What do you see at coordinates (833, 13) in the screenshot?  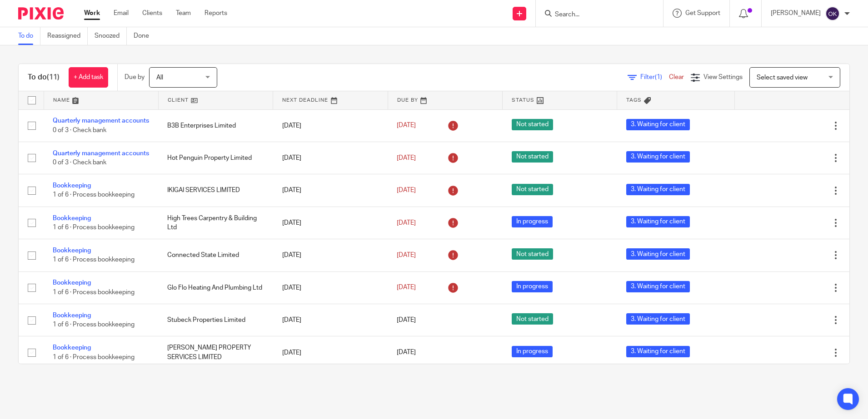 I see `img: svg%3E` at bounding box center [833, 13].